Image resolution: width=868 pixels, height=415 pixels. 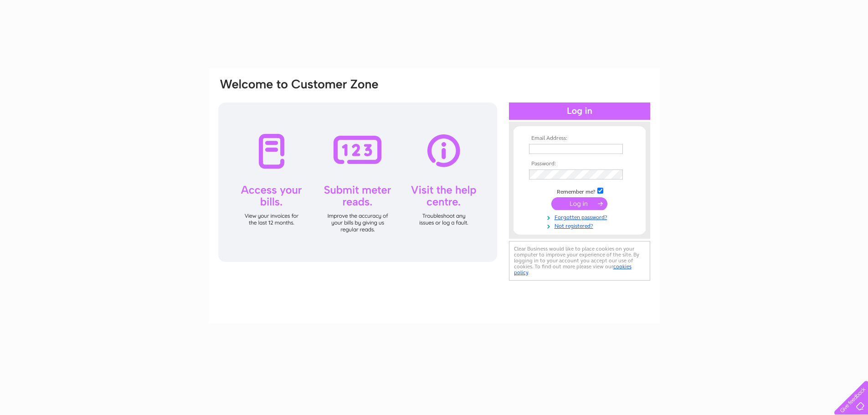 I want to click on th: Email Address:, so click(x=580, y=139).